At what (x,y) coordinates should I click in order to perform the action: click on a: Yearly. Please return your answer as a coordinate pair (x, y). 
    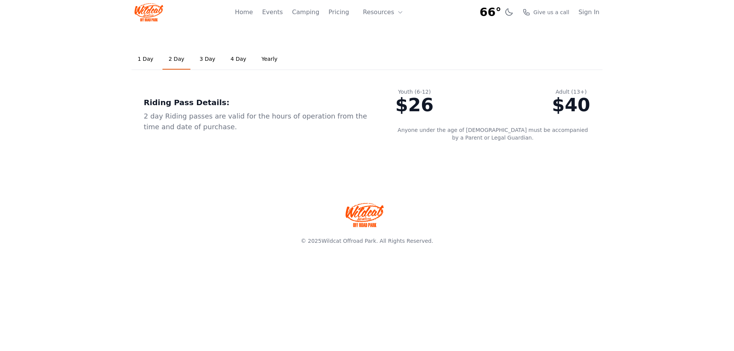
    Looking at the image, I should click on (269, 59).